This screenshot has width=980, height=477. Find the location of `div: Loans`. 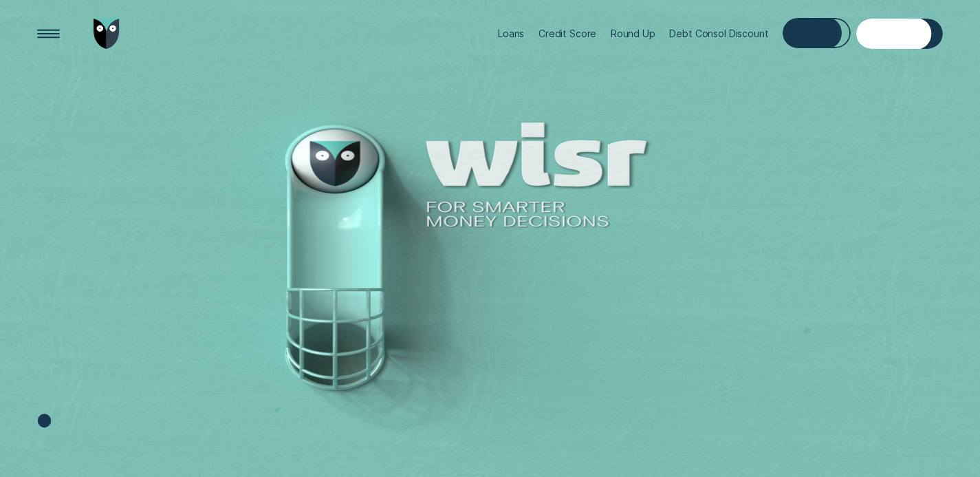

div: Loans is located at coordinates (511, 33).